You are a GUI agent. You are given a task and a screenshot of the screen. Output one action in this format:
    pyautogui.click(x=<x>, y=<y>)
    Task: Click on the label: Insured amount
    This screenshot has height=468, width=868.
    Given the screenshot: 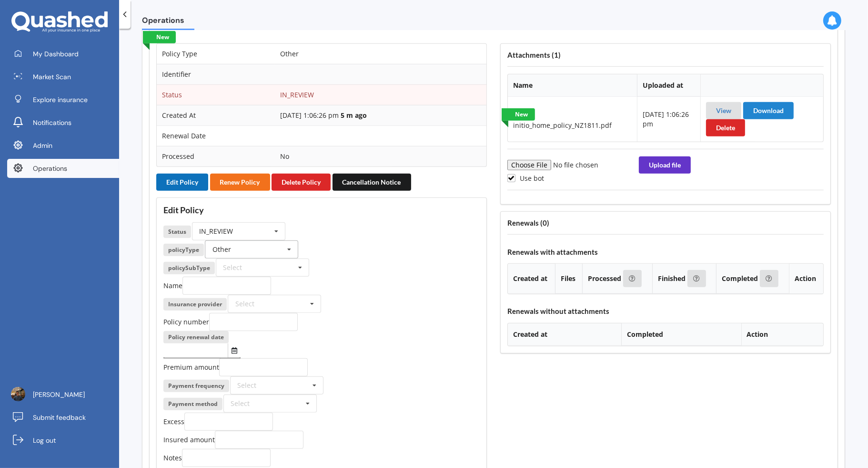 What is the action you would take?
    pyautogui.click(x=189, y=439)
    